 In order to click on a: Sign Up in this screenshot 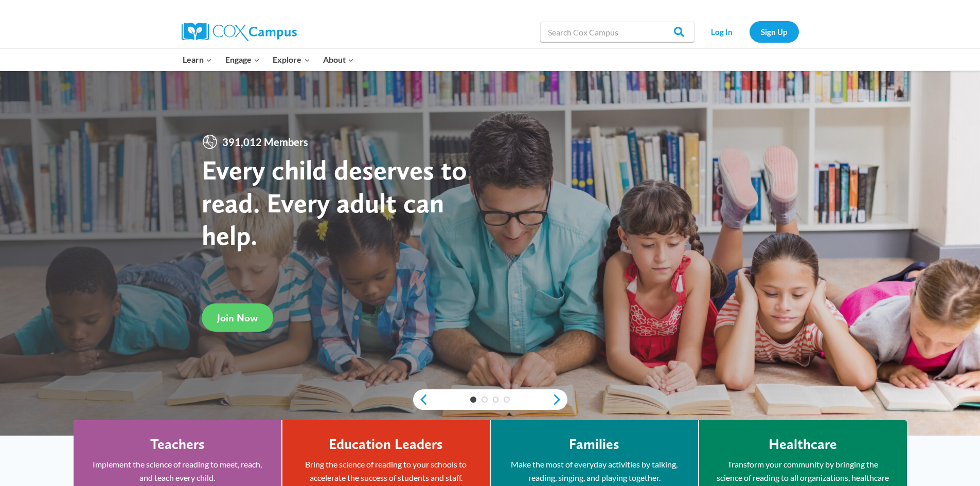, I will do `click(774, 32)`.